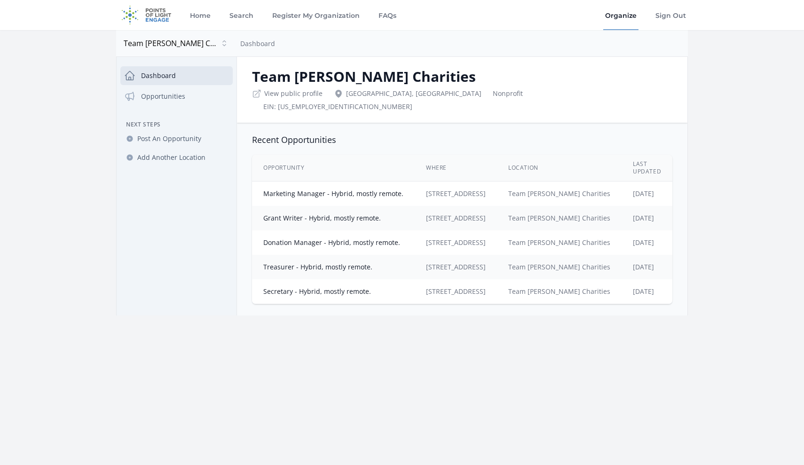  I want to click on div: Nonprofit, so click(507, 94).